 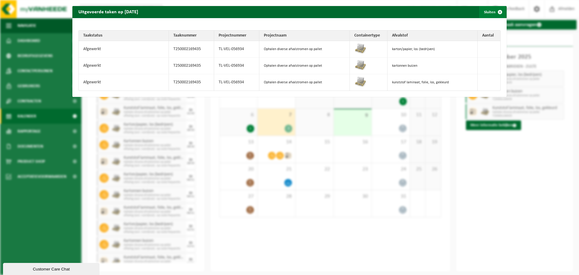 What do you see at coordinates (304, 36) in the screenshot?
I see `th: Projectnaam` at bounding box center [304, 36].